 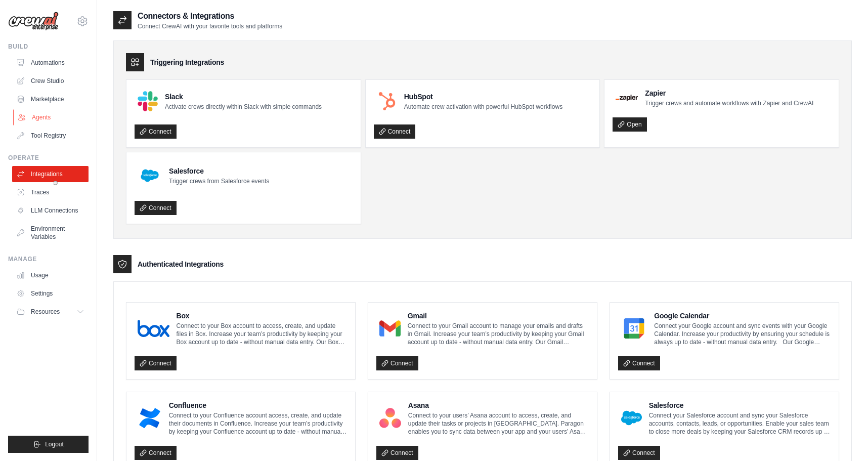 I want to click on a: Automations, so click(x=50, y=63).